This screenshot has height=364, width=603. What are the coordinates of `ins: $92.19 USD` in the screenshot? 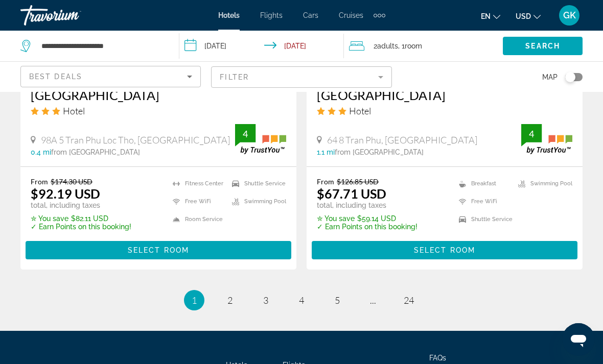 It's located at (66, 194).